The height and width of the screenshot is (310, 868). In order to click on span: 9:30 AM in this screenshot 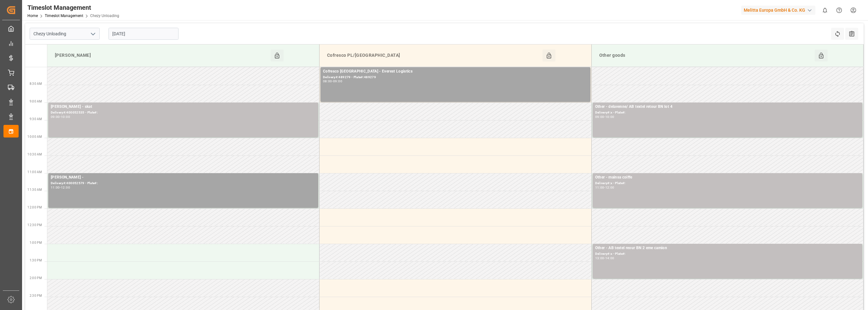, I will do `click(35, 119)`.